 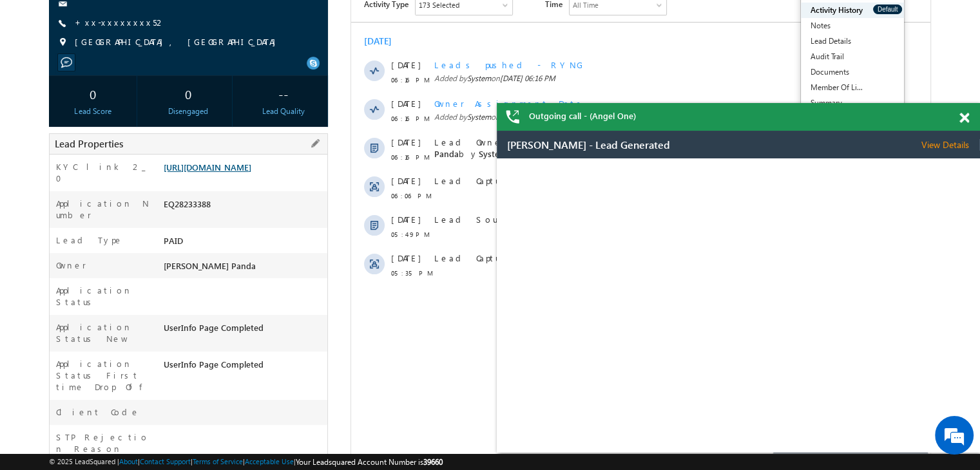 I want to click on span: View Details, so click(x=454, y=14).